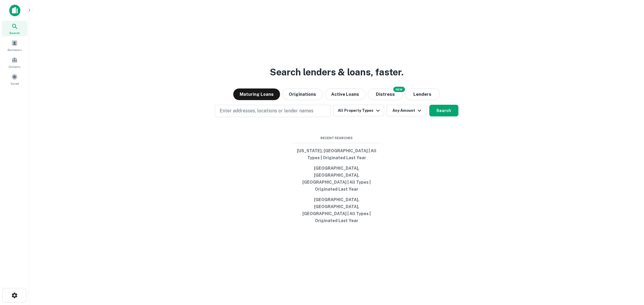 Image resolution: width=644 pixels, height=305 pixels. What do you see at coordinates (15, 62) in the screenshot?
I see `div: Contacts` at bounding box center [15, 62].